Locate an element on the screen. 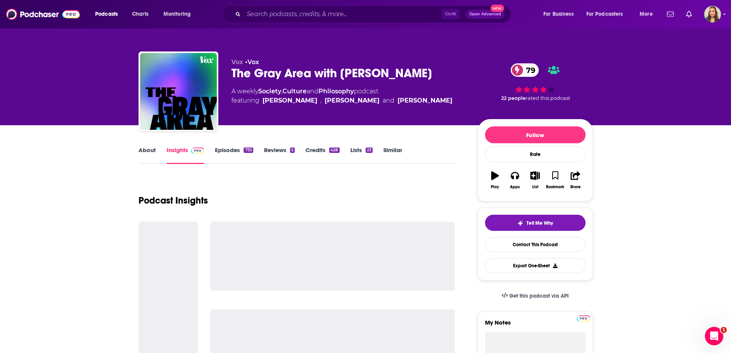 The width and height of the screenshot is (731, 353). span: Get this podcast via API is located at coordinates (539, 295).